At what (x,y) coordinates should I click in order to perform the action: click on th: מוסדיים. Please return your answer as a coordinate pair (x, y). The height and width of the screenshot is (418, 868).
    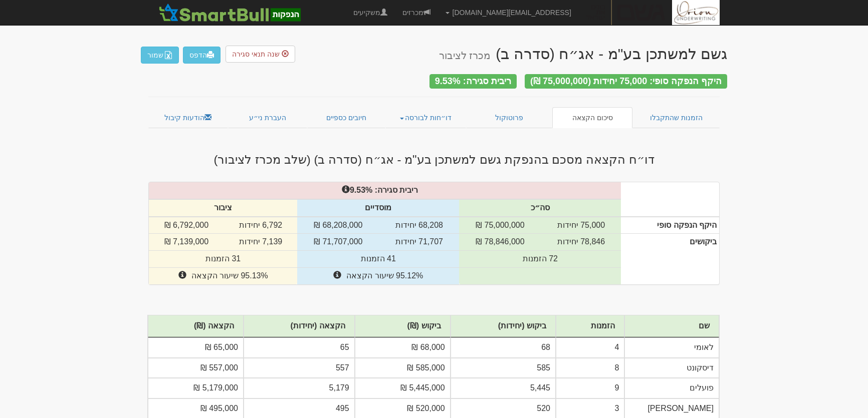
    Looking at the image, I should click on (378, 208).